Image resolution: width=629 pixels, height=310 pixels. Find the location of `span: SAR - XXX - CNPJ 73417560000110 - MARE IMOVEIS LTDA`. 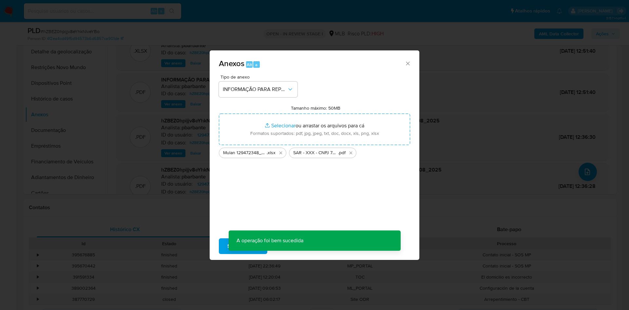

span: SAR - XXX - CNPJ 73417560000110 - MARE IMOVEIS LTDA is located at coordinates (315, 153).